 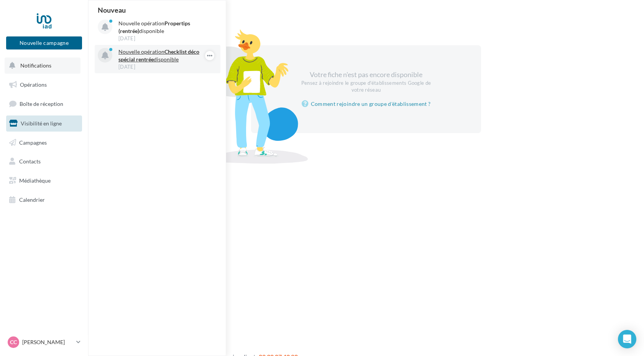 What do you see at coordinates (627, 339) in the screenshot?
I see `div: Open Intercom Messenger` at bounding box center [627, 339].